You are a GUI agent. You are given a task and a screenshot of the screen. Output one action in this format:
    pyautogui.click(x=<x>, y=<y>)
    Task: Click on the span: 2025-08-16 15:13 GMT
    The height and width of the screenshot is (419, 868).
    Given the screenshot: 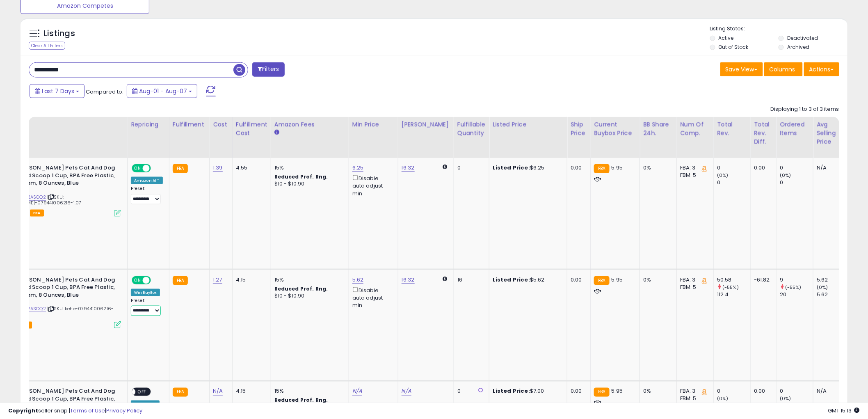 What is the action you would take?
    pyautogui.click(x=843, y=411)
    